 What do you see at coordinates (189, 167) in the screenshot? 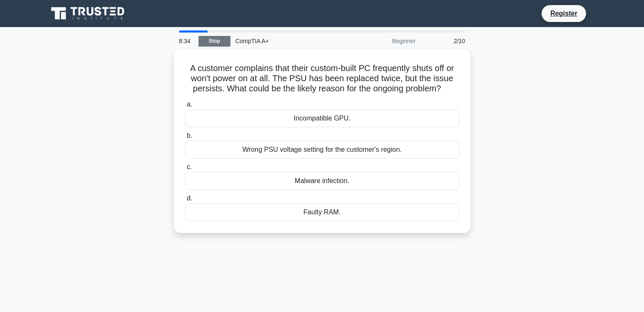
I see `span: c.` at bounding box center [189, 167].